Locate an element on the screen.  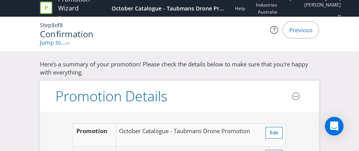
h1: Confirmation is located at coordinates (119, 34).